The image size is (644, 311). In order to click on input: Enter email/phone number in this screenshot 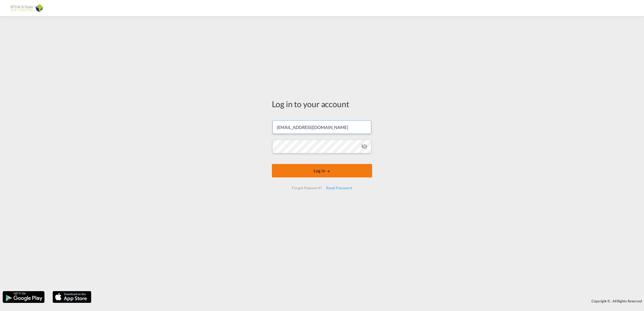, I will do `click(322, 127)`.